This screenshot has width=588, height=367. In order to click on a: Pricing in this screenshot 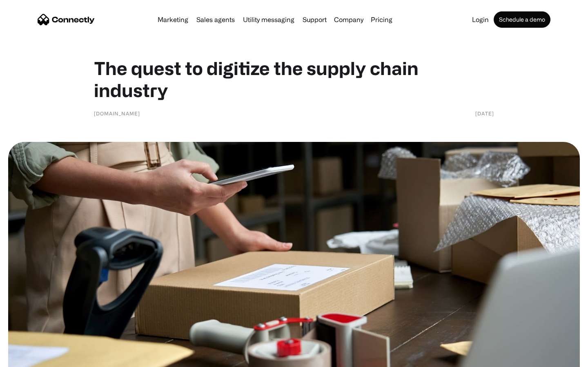, I will do `click(381, 19)`.